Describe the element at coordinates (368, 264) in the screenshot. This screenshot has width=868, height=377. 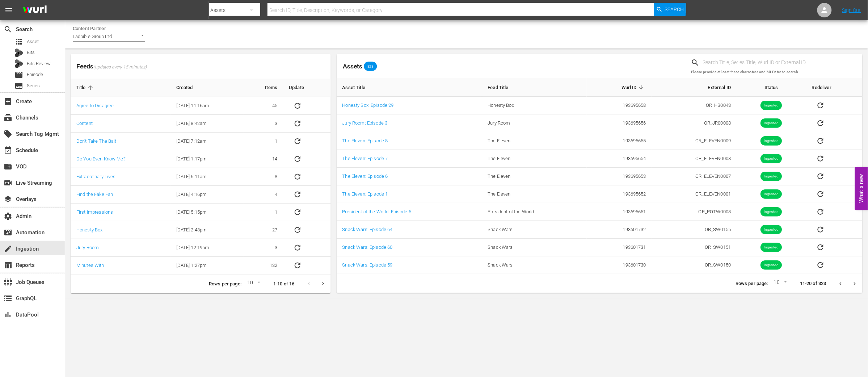
I see `a: Snack Wars: Episode 59` at that location.